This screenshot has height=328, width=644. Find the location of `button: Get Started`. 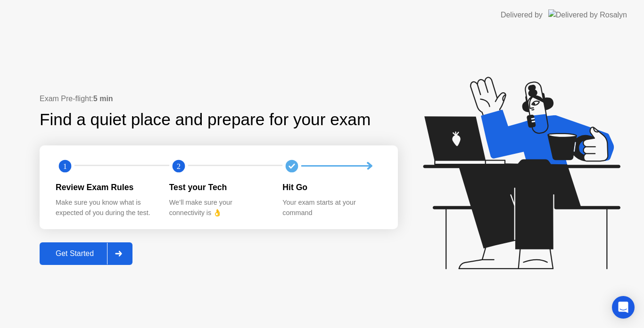

button: Get Started is located at coordinates (86, 254).